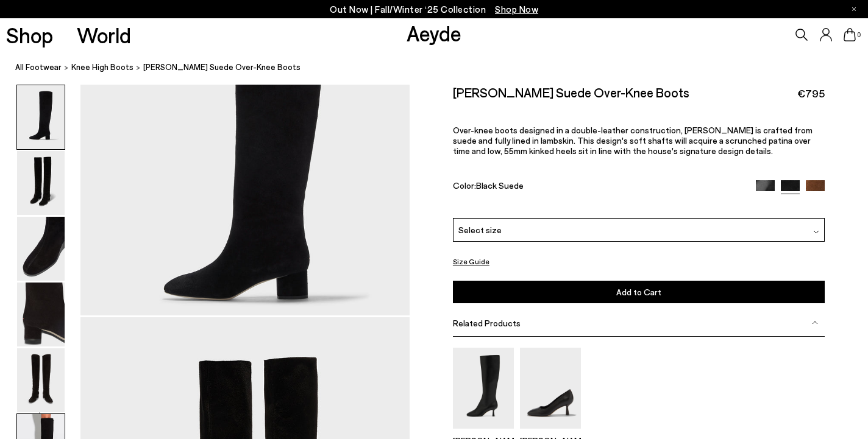 The width and height of the screenshot is (868, 439). I want to click on img: Willa Suede Over-Knee Boots - Image 2, so click(41, 183).